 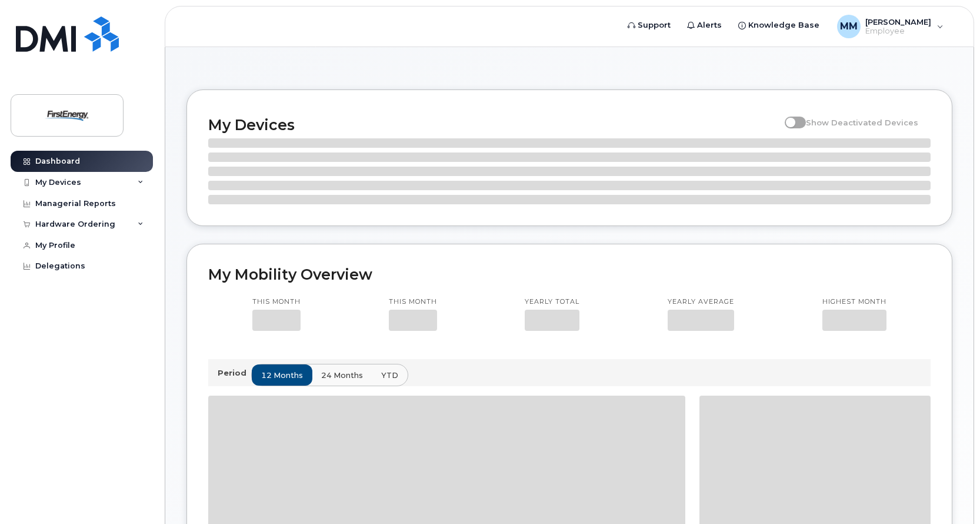 I want to click on p: Yearly total, so click(x=552, y=302).